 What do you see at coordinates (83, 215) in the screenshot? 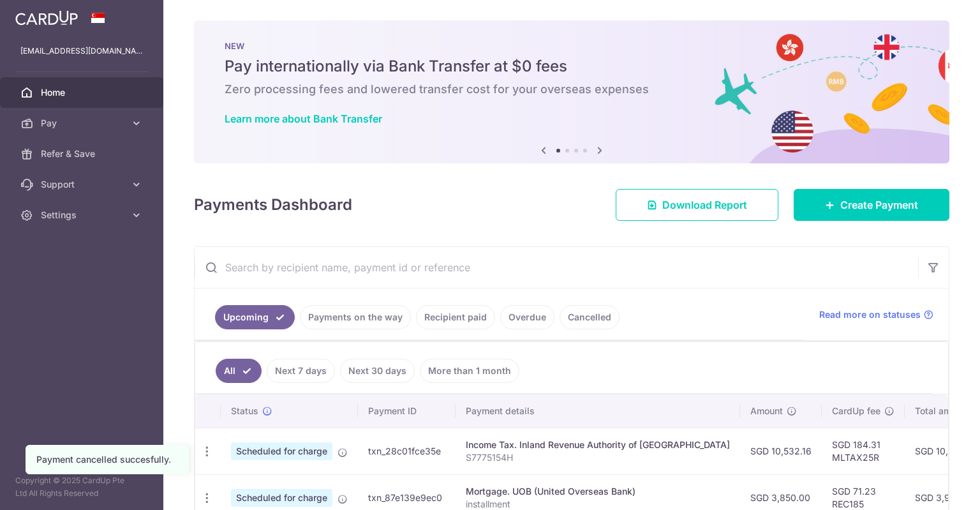
I see `span: Settings` at bounding box center [83, 215].